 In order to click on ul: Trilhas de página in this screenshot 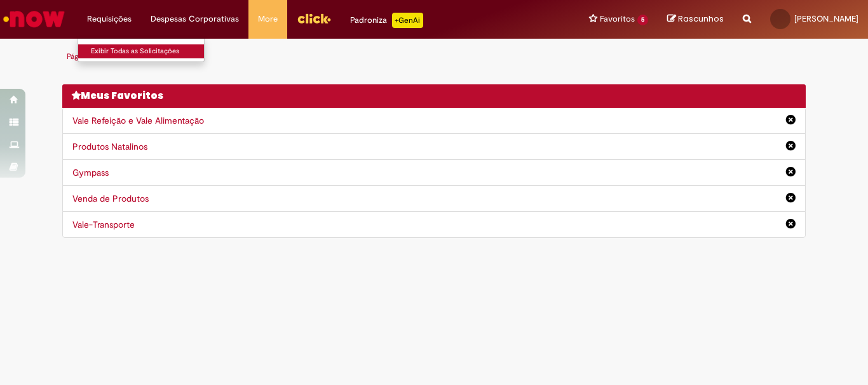, I will do `click(434, 57)`.